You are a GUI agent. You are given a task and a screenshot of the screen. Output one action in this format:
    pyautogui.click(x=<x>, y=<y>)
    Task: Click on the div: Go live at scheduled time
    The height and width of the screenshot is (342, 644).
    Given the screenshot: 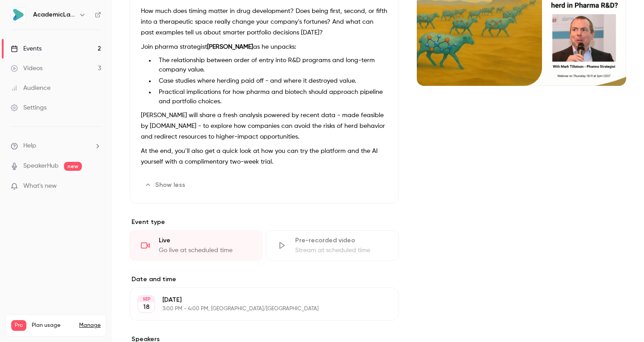 What is the action you would take?
    pyautogui.click(x=205, y=250)
    